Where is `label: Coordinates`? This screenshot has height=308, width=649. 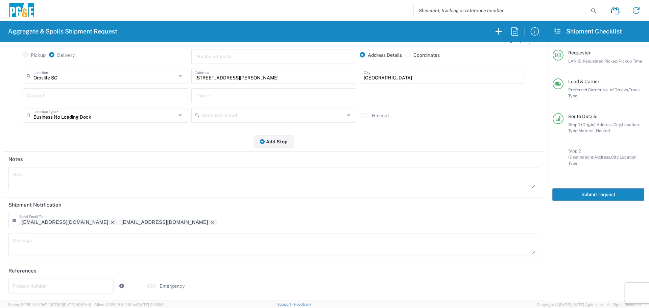 label: Coordinates is located at coordinates (422, 55).